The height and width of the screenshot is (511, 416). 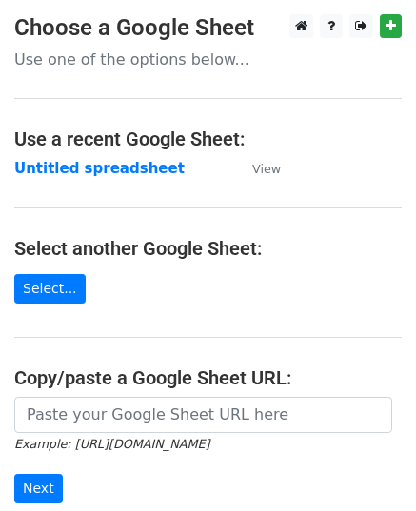 What do you see at coordinates (266, 168) in the screenshot?
I see `small: View` at bounding box center [266, 168].